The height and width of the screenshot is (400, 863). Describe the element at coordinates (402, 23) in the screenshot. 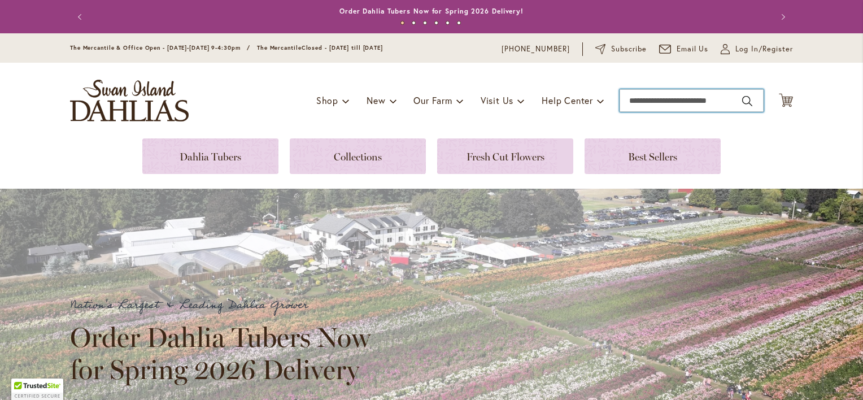

I see `button: 1 of 6` at that location.